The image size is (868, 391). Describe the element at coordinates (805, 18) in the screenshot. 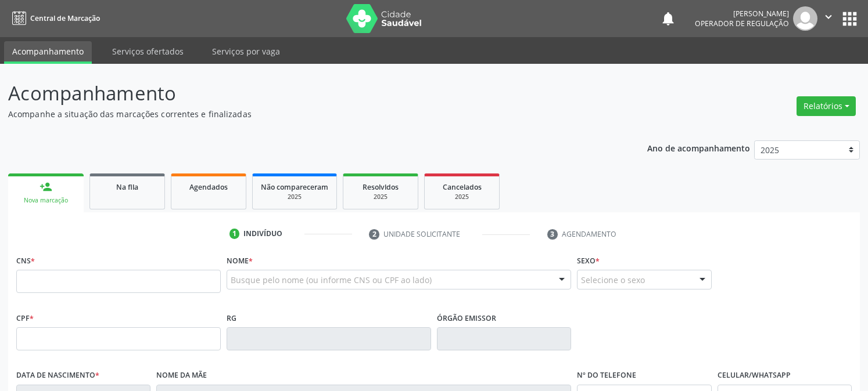

I see `img: img` at that location.